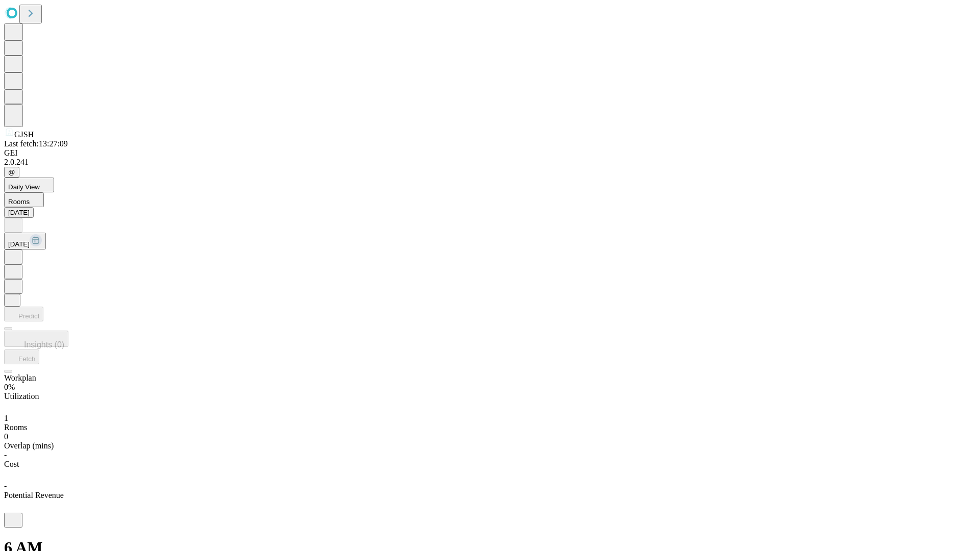 This screenshot has height=551, width=980. I want to click on span: GJSH, so click(24, 134).